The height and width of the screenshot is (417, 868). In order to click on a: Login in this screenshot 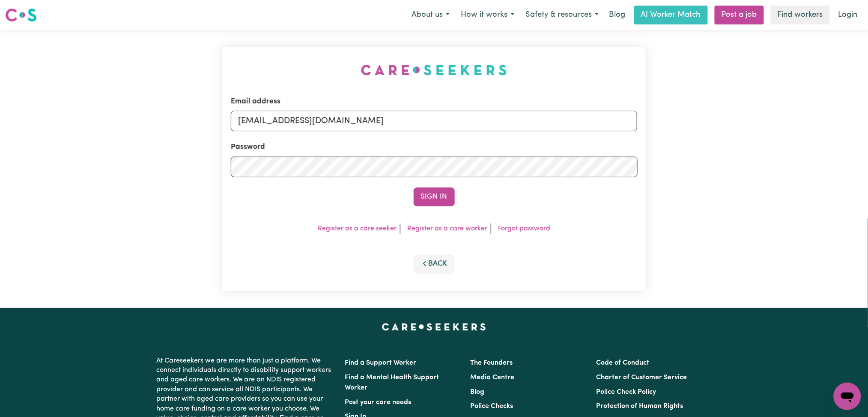, I will do `click(848, 15)`.